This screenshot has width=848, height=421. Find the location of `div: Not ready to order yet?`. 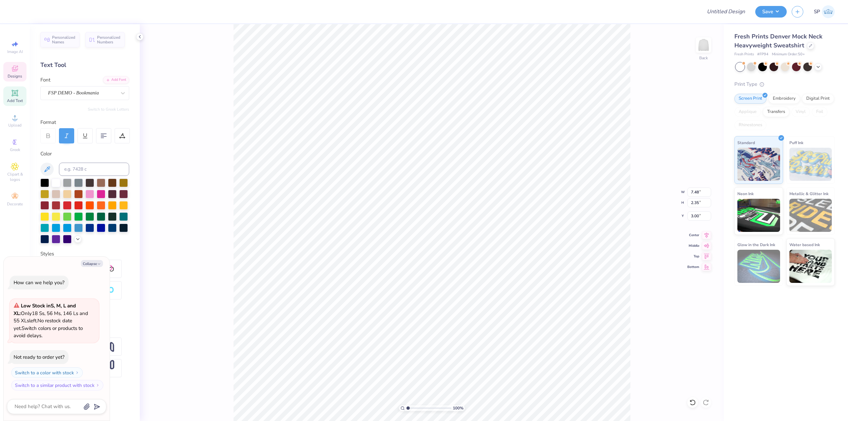

div: Not ready to order yet? is located at coordinates (39, 357).